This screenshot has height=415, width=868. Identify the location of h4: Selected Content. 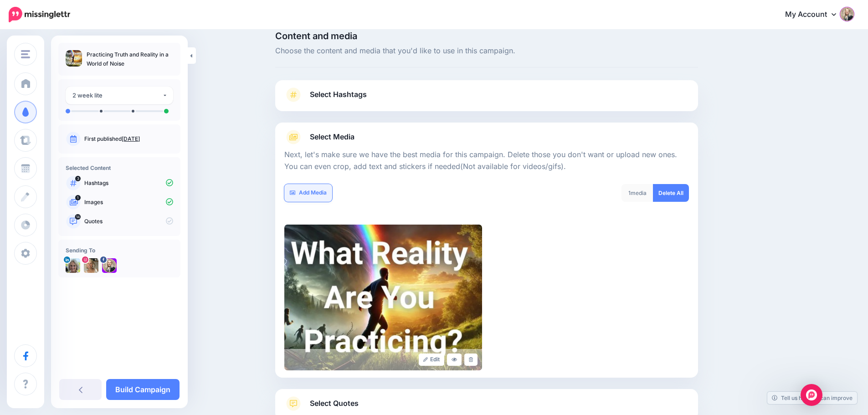
(119, 168).